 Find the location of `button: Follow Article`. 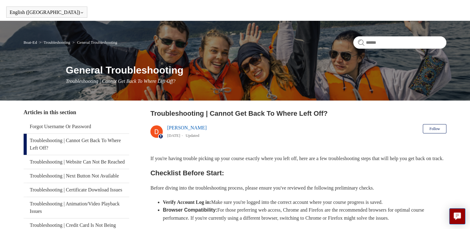

button: Follow Article is located at coordinates (434, 129).